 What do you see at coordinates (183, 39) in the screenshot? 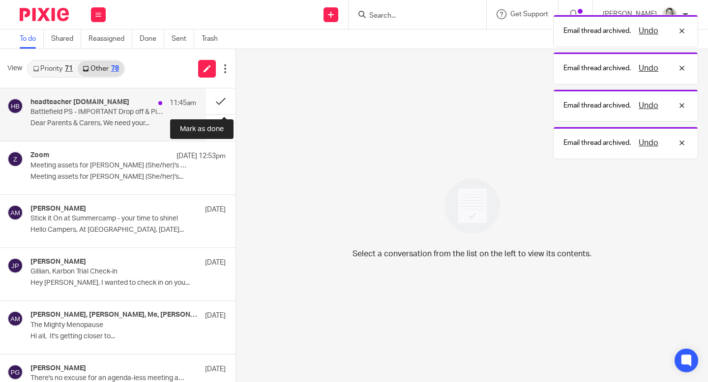
I see `a: Sent` at bounding box center [183, 39].